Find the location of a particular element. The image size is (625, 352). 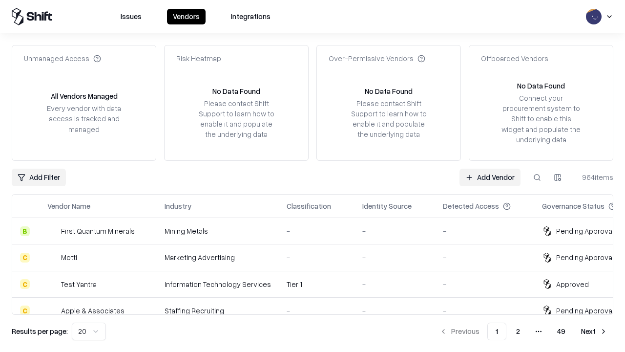

div: Detected Access is located at coordinates (471, 206).